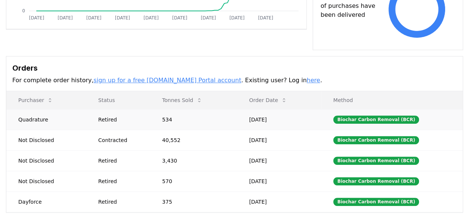 The image size is (469, 222). Describe the element at coordinates (193, 181) in the screenshot. I see `td: 570` at that location.